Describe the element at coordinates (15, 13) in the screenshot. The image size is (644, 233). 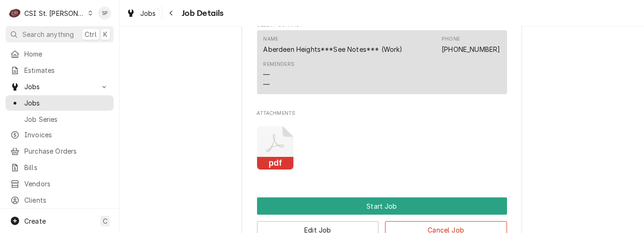
I see `div: C` at that location.